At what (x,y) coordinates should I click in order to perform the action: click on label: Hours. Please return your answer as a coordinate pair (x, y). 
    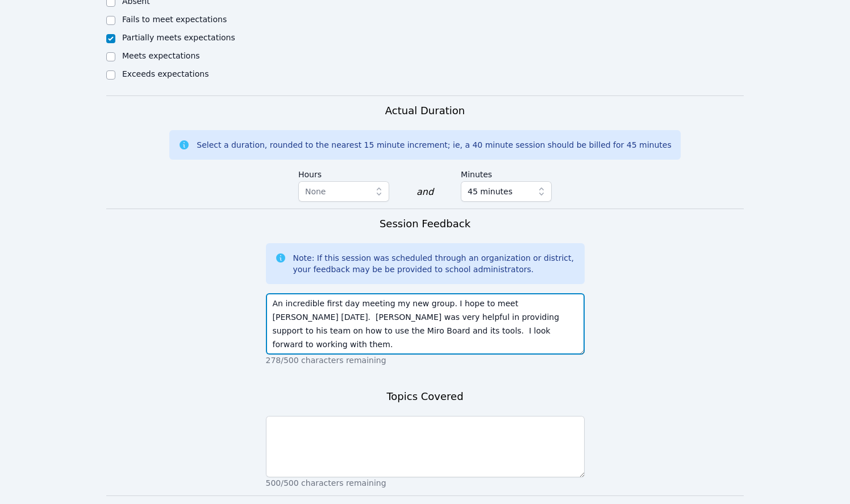
    Looking at the image, I should click on (344, 173).